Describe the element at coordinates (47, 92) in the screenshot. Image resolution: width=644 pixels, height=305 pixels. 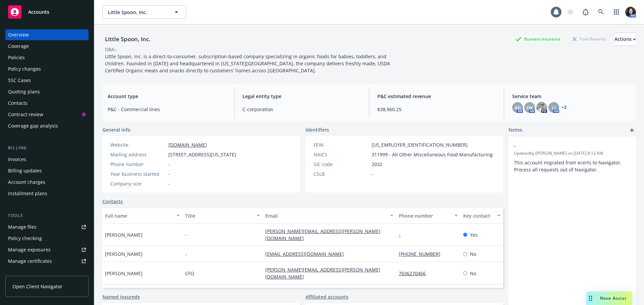
I see `a: Quoting plans` at that location.